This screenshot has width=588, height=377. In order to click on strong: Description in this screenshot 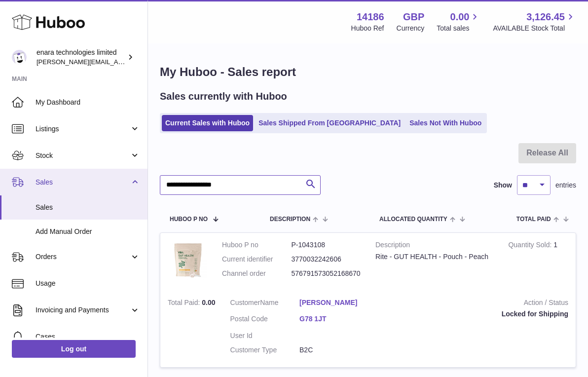, I will do `click(434, 246)`.